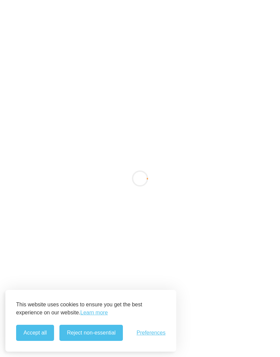 This screenshot has height=357, width=280. I want to click on p: This website uses cookies to ensure you get the best experience on our website., so click(91, 309).